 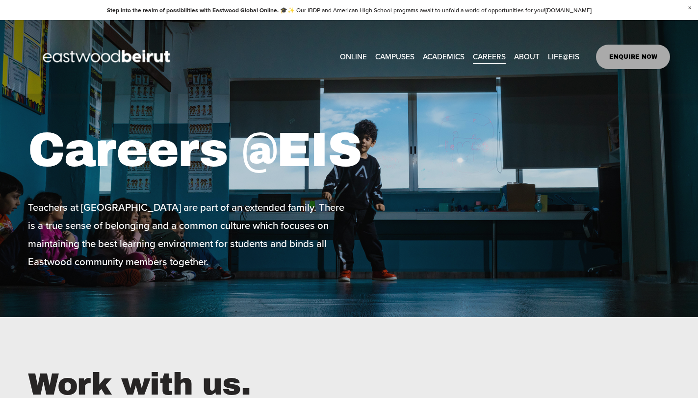 I want to click on span: ACADEMICS, so click(x=444, y=57).